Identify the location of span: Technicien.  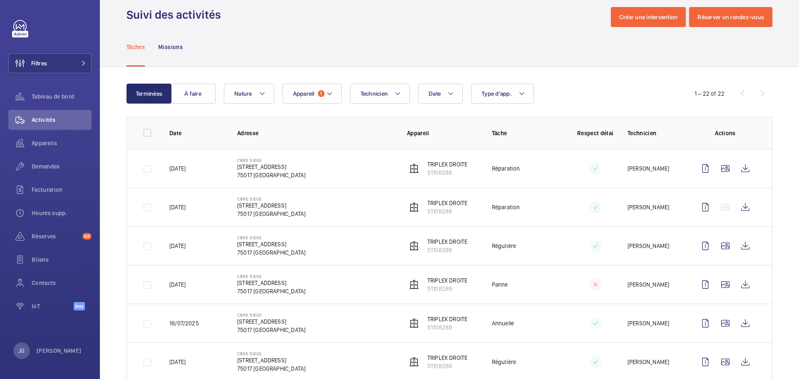
(374, 94).